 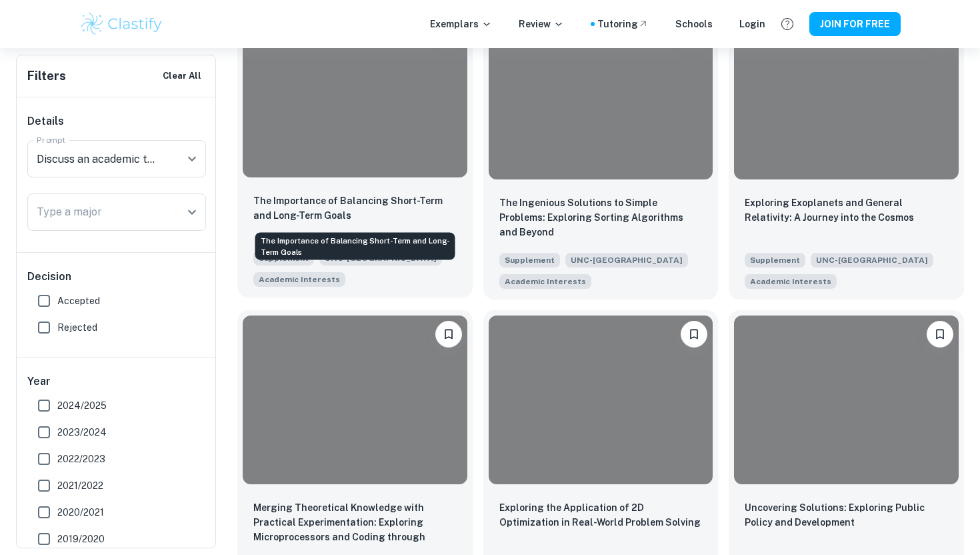 I want to click on p: Merging Theoretical Knowledge with Practical Experimentation: Exploring Microprocessors and Codin..., so click(x=354, y=523).